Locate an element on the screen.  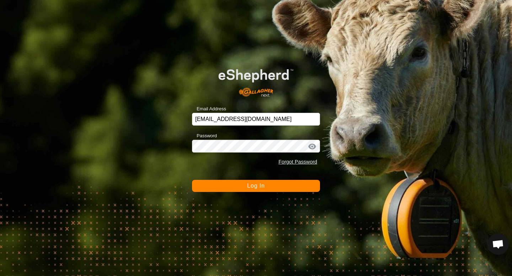
img: E-shepherd Logo is located at coordinates (256, 80).